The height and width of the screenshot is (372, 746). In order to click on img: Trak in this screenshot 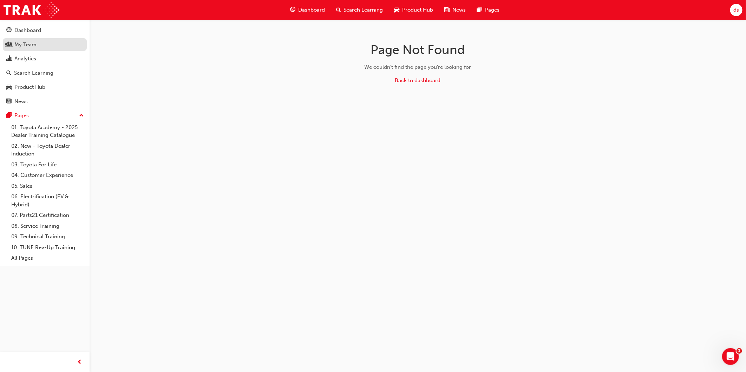, I will do `click(31, 10)`.